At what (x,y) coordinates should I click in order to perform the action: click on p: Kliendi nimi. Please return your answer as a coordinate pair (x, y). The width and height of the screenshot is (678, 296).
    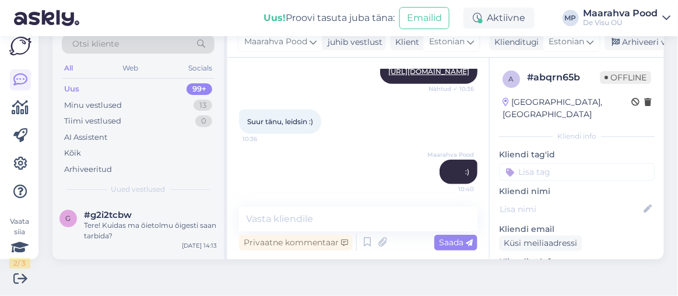
    Looking at the image, I should click on (576, 191).